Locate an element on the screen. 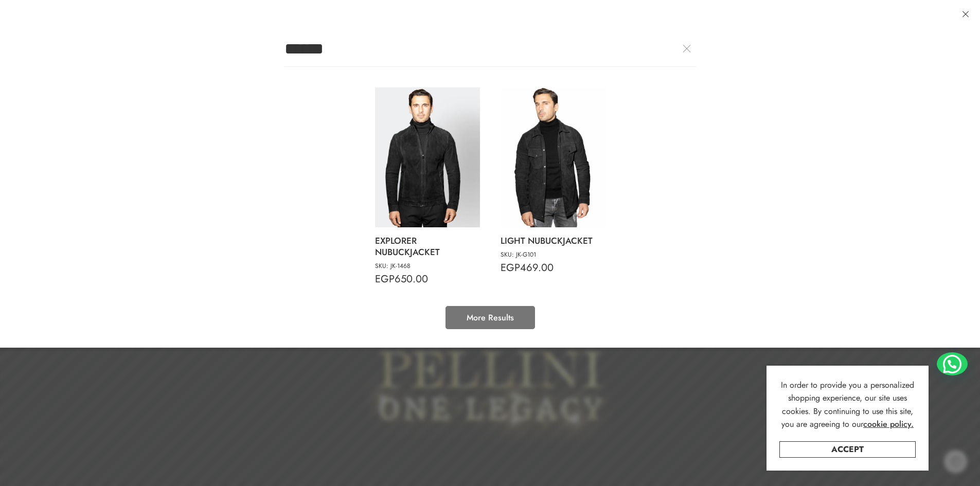  p: EXPLORER NUBUCK is located at coordinates (427, 246).